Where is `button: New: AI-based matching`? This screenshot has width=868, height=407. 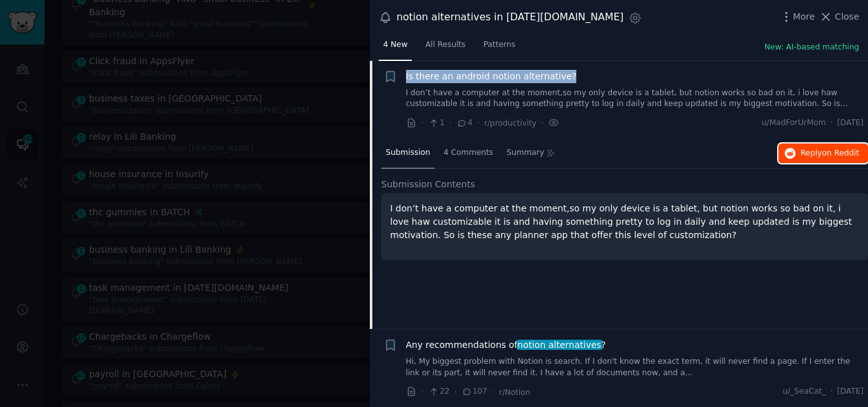 button: New: AI-based matching is located at coordinates (811, 47).